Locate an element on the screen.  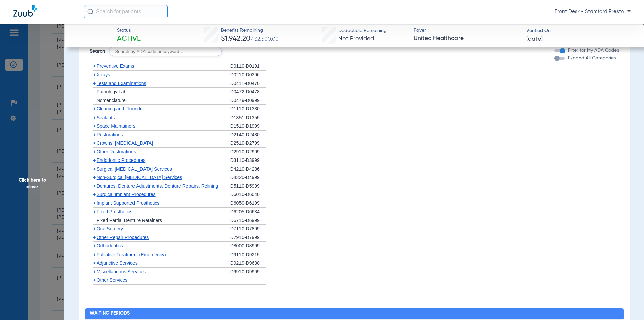
div: D1510-D1999 is located at coordinates (248, 126).